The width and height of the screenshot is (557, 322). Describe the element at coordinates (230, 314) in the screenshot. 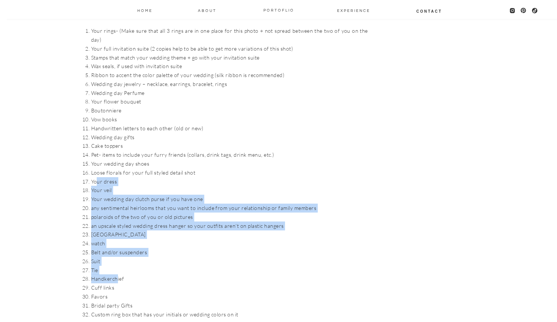

I see `li: Custom ring box that has your initials or wedding colors on it` at that location.